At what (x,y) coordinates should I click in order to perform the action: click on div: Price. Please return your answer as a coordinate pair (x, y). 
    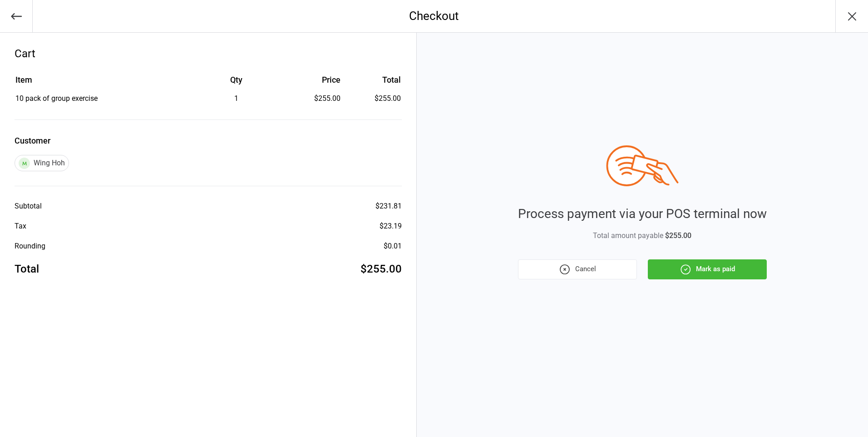
    Looking at the image, I should click on (311, 79).